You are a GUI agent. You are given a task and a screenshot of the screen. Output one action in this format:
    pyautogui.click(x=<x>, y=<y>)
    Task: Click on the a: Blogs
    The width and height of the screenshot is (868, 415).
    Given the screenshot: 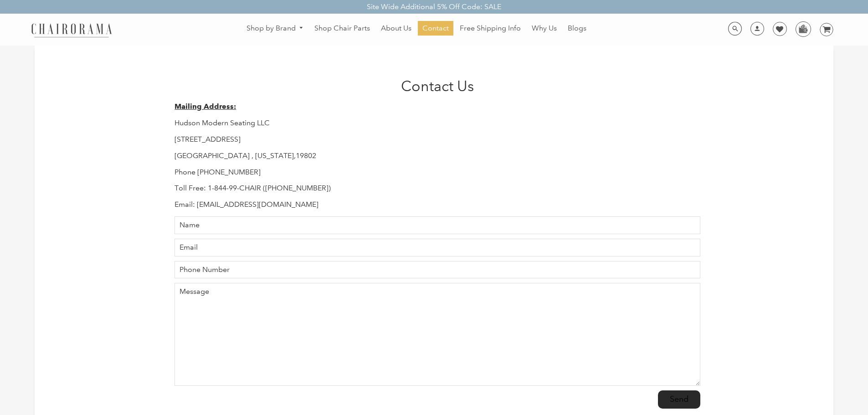 What is the action you would take?
    pyautogui.click(x=577, y=28)
    